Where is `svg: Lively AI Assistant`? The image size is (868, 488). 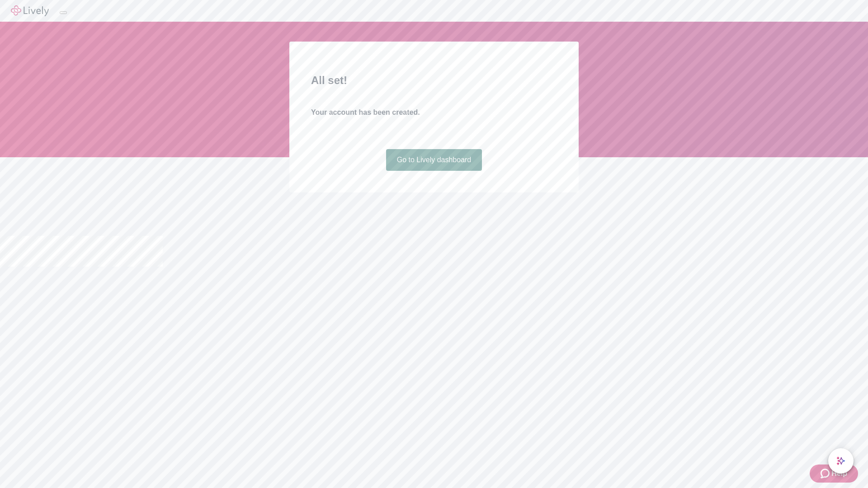 svg: Lively AI Assistant is located at coordinates (841, 461).